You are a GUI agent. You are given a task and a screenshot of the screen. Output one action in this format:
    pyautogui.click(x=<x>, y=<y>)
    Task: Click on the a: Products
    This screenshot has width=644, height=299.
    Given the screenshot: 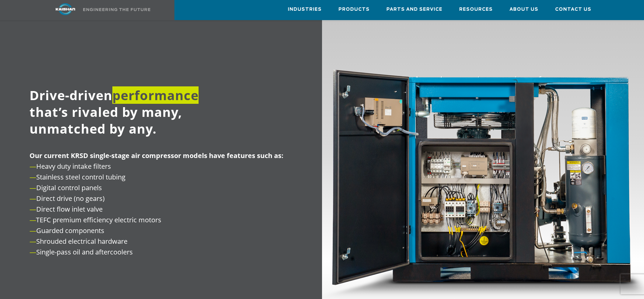 What is the action you would take?
    pyautogui.click(x=354, y=10)
    